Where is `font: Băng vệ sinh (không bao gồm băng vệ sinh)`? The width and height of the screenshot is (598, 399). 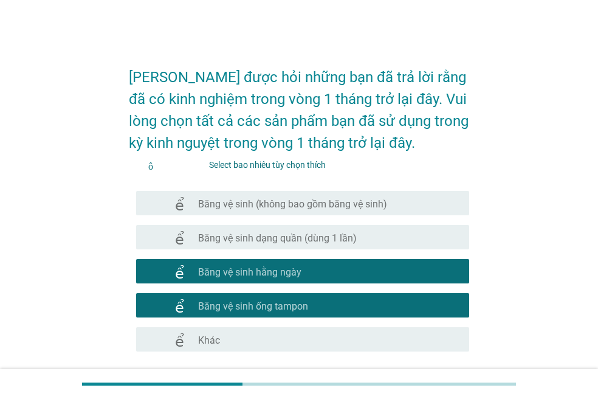 font: Băng vệ sinh (không bao gồm băng vệ sinh) is located at coordinates (292, 204).